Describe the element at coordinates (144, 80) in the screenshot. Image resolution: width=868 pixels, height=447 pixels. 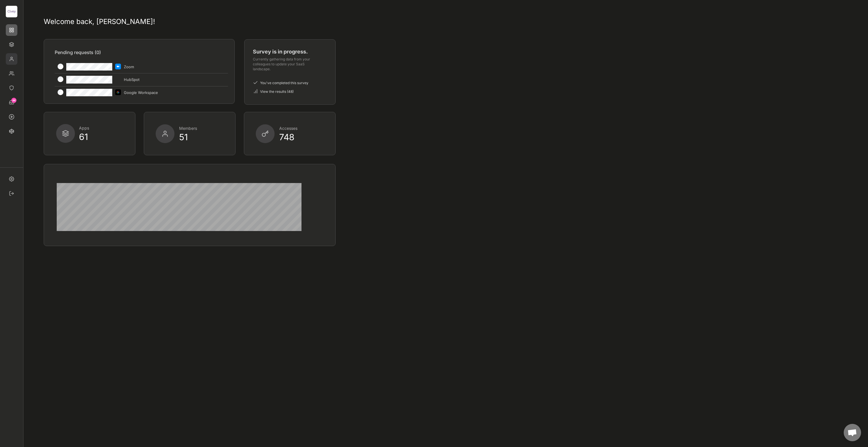
I see `div: HubSpot` at that location.